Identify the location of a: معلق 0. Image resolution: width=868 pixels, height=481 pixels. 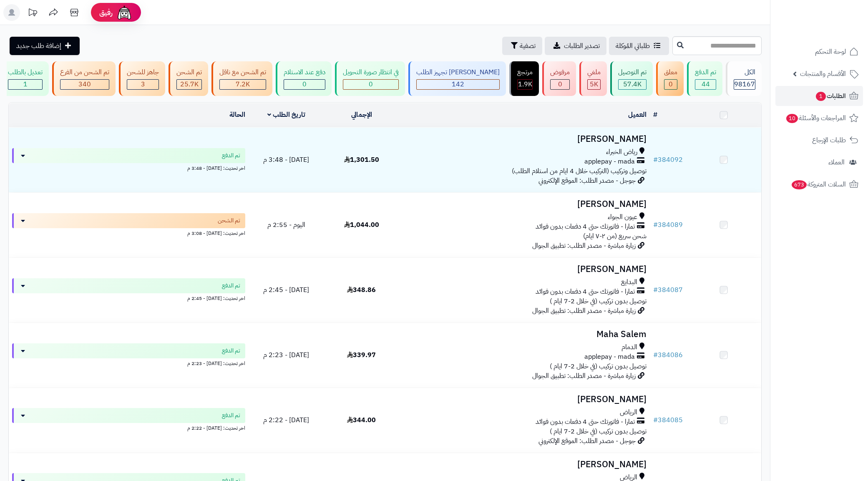
(670, 79).